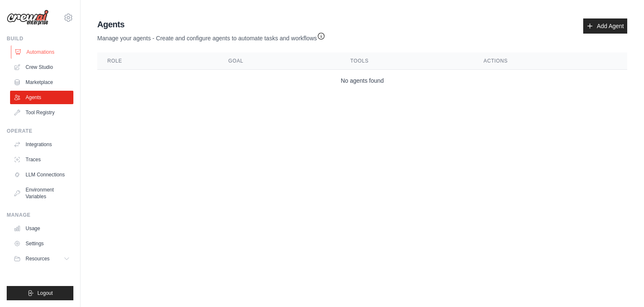 Image resolution: width=644 pixels, height=307 pixels. I want to click on a: Usage, so click(41, 229).